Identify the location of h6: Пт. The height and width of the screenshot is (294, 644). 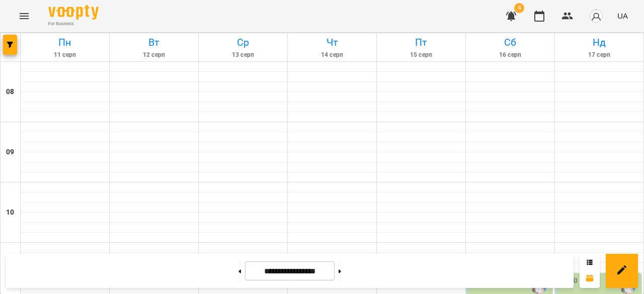
(421, 42).